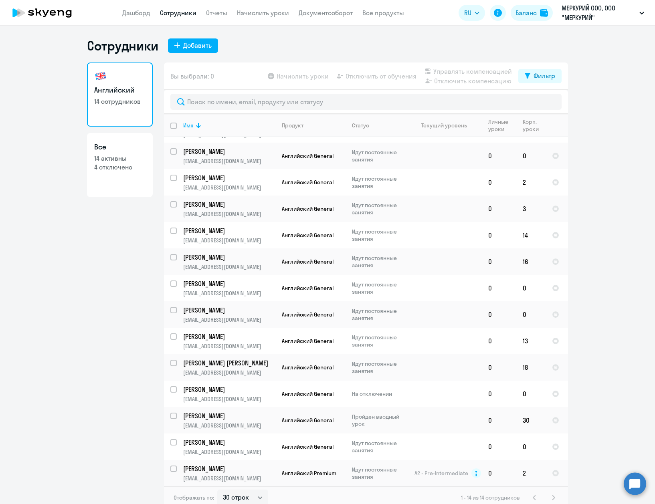 Image resolution: width=655 pixels, height=504 pixels. I want to click on p: 14 активны, so click(120, 158).